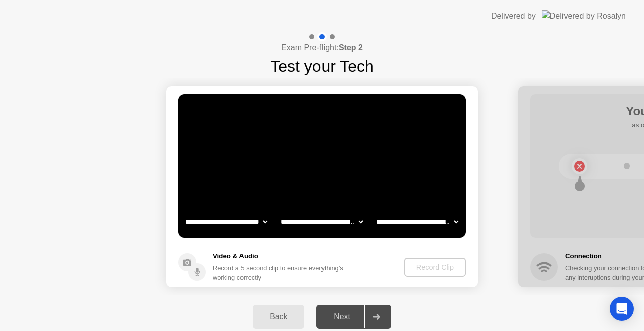 The image size is (644, 331). Describe the element at coordinates (322, 222) in the screenshot. I see `select: Available speakers` at that location.